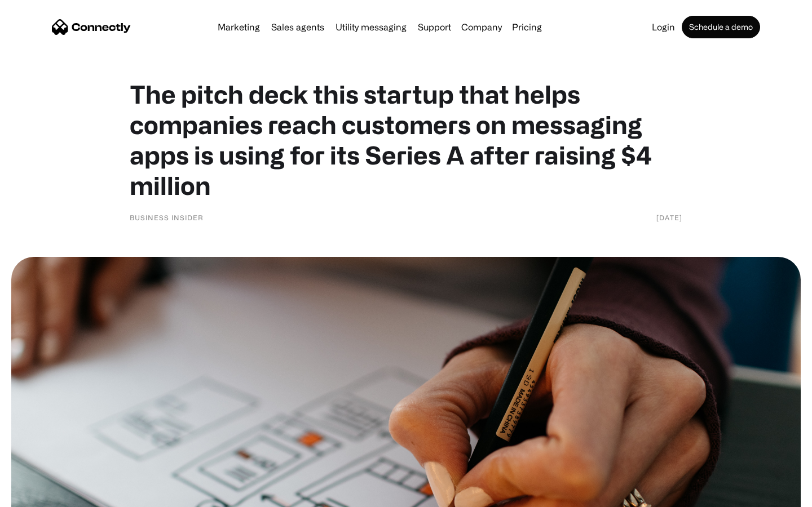  I want to click on a: Marketing, so click(238, 27).